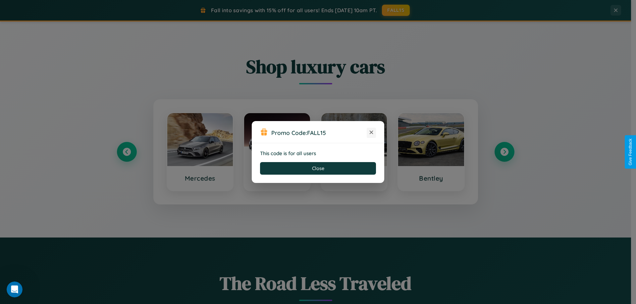 The width and height of the screenshot is (636, 304). I want to click on h3: Promo Code:, so click(319, 133).